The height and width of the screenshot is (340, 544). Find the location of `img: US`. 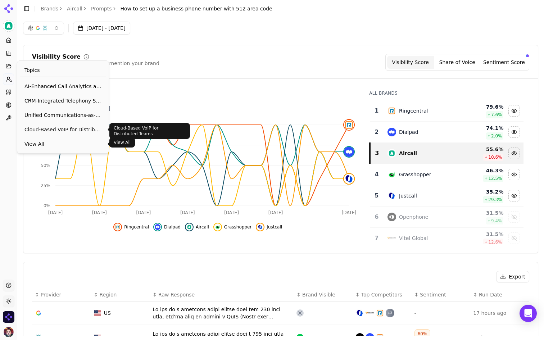

img: US is located at coordinates (98, 313).